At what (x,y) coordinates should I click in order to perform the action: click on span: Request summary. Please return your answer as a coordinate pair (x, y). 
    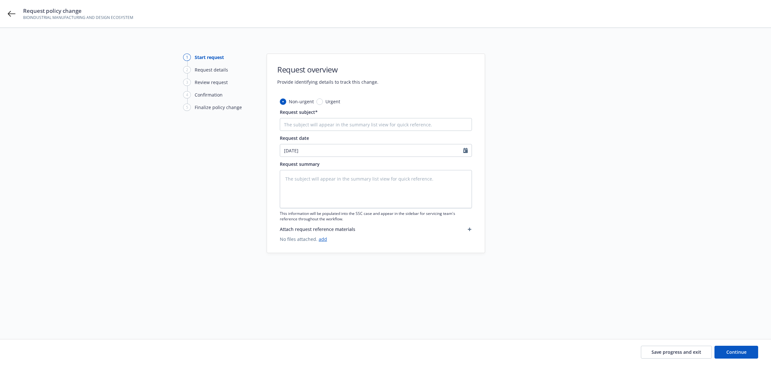
    Looking at the image, I should click on (300, 164).